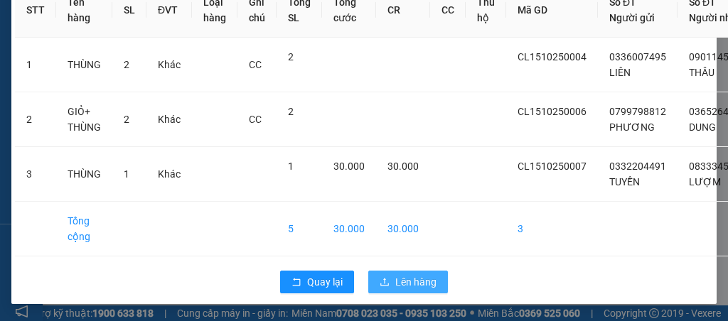 Image resolution: width=728 pixels, height=321 pixels. Describe the element at coordinates (197, 56) in the screenshot. I see `div: 0833345333` at that location.